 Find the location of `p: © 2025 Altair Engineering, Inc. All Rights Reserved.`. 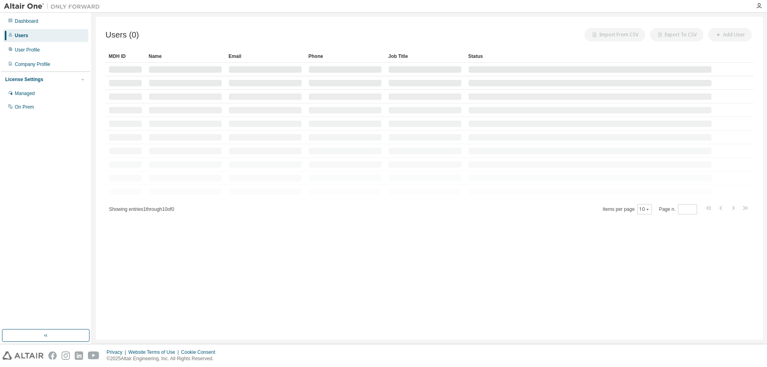

p: © 2025 Altair Engineering, Inc. All Rights Reserved. is located at coordinates (163, 359).